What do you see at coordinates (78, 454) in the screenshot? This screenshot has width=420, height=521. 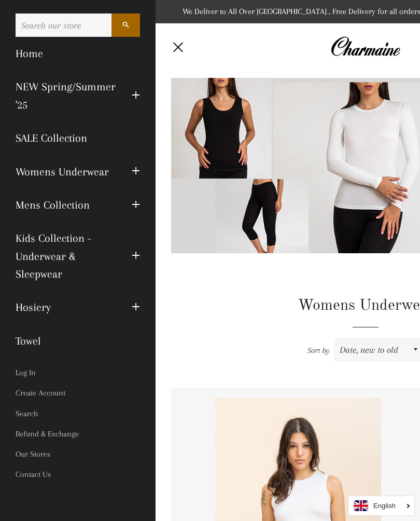 I see `a: Our Stores` at bounding box center [78, 454].